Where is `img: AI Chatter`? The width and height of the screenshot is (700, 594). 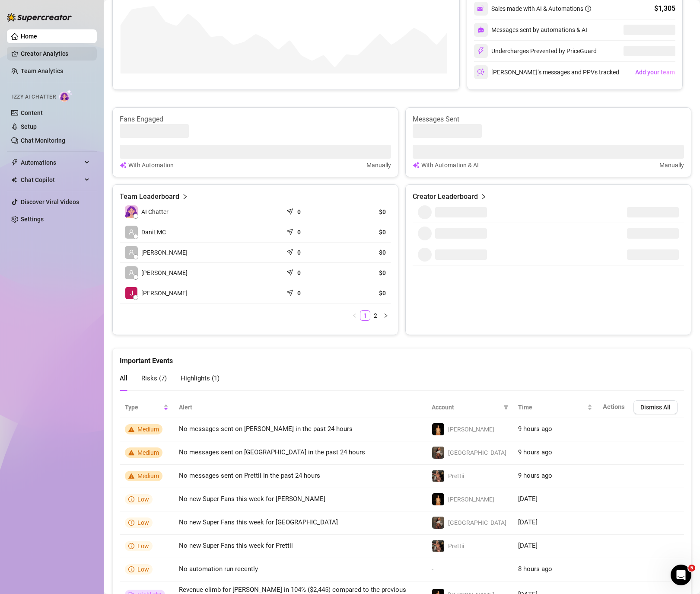
img: AI Chatter is located at coordinates (65, 95).